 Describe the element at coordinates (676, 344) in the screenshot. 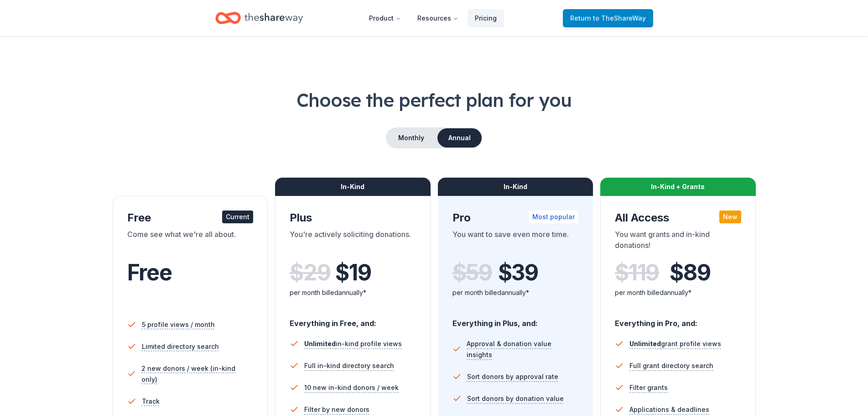

I see `span: grant profile views` at that location.